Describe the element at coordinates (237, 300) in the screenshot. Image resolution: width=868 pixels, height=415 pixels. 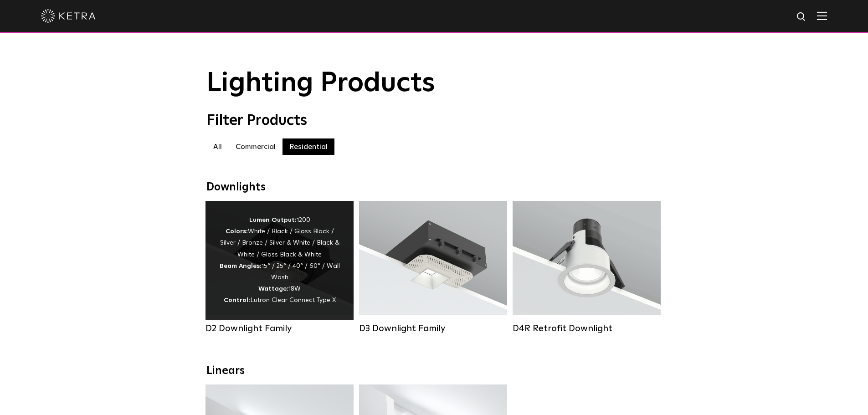
I see `strong: Control:` at that location.